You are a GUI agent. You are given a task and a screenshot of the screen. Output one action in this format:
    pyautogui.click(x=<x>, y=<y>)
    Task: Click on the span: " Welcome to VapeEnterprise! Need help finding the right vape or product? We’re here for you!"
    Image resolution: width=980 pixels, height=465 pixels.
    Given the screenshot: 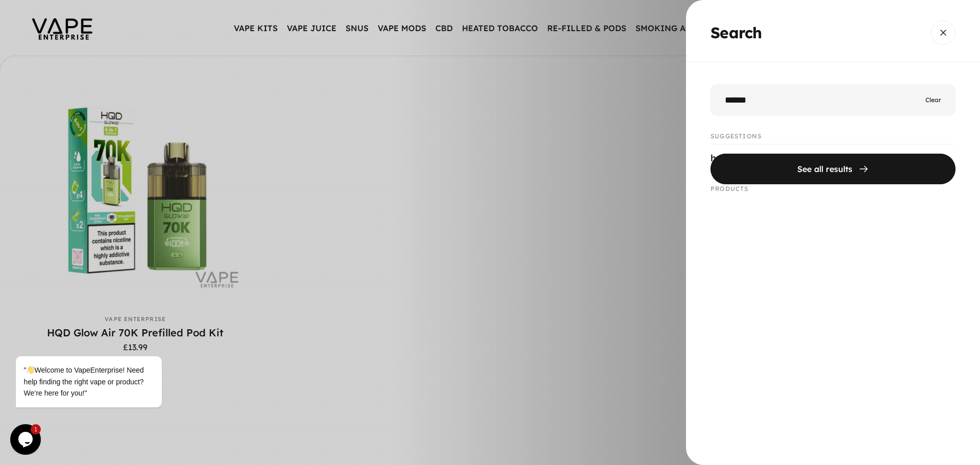 What is the action you would take?
    pyautogui.click(x=74, y=173)
    